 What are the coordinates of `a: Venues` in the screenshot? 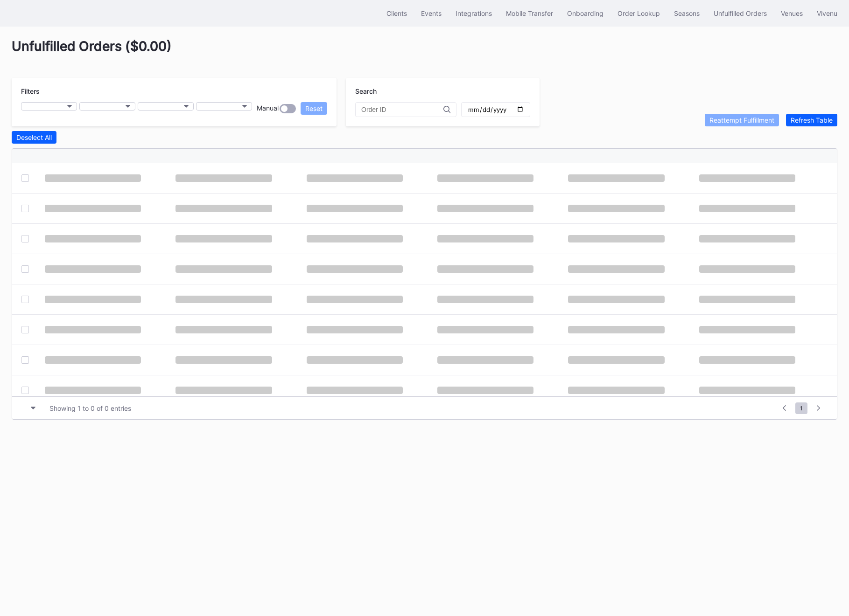 It's located at (792, 13).